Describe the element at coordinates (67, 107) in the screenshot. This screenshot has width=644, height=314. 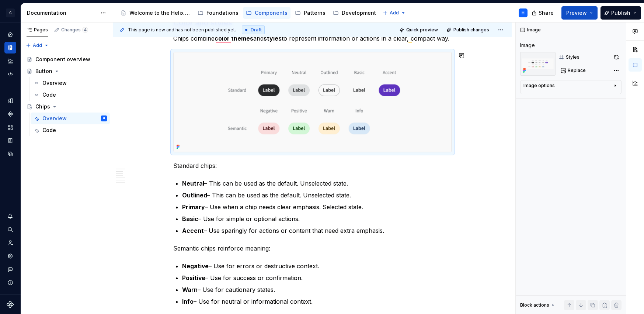
I see `a: Chips` at that location.